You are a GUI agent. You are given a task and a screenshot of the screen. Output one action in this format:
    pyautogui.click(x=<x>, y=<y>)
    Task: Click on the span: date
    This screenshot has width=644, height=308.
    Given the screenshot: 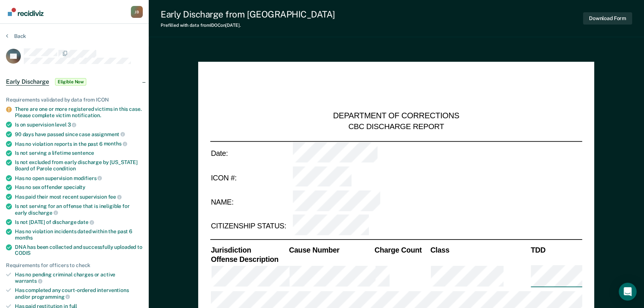 What is the action you would take?
    pyautogui.click(x=85, y=222)
    